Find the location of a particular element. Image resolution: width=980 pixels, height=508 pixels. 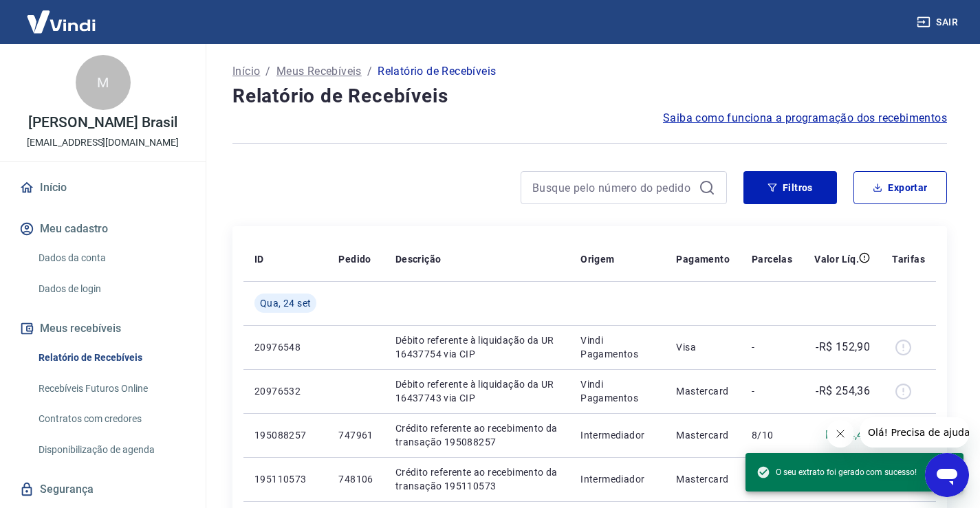

a: Contratos com credores is located at coordinates (110, 419).